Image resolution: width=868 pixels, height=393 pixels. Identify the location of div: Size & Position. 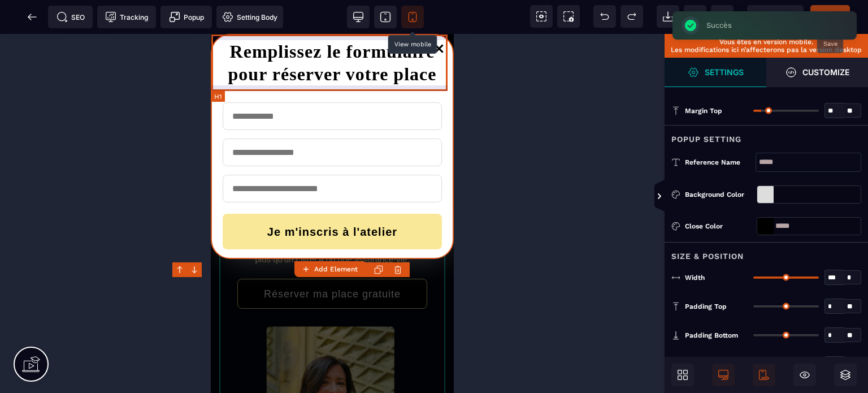
(766, 252).